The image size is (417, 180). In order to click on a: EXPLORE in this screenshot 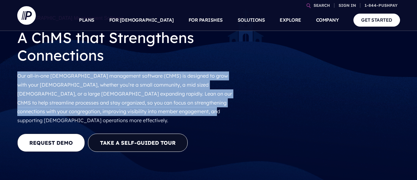, I will do `click(291, 20)`.